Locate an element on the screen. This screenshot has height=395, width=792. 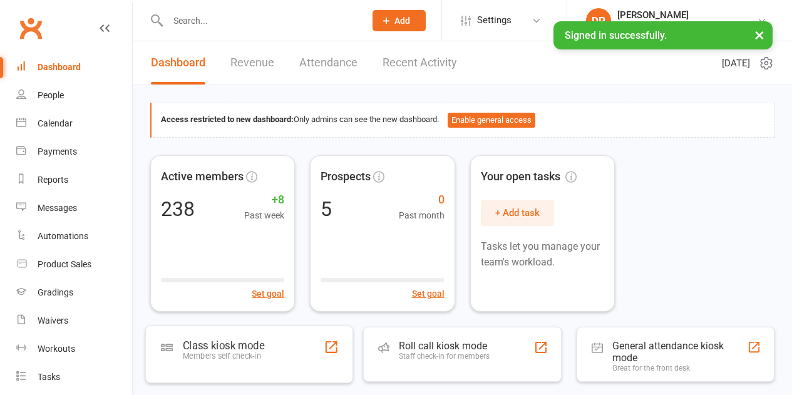
button: Enable general access is located at coordinates (491, 120).